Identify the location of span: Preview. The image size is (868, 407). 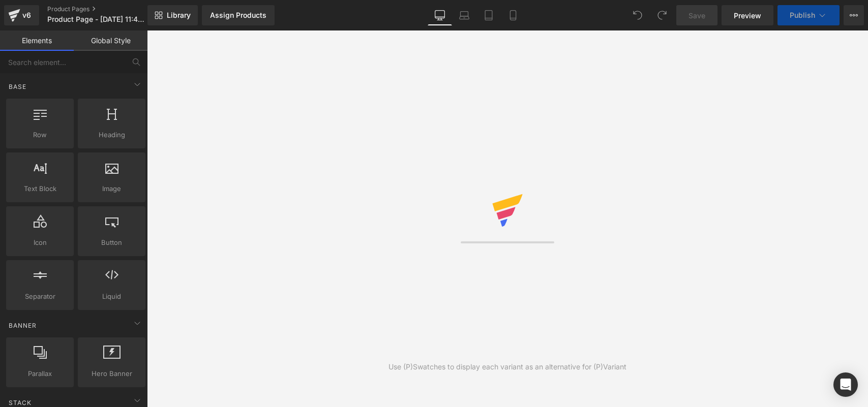
(747, 15).